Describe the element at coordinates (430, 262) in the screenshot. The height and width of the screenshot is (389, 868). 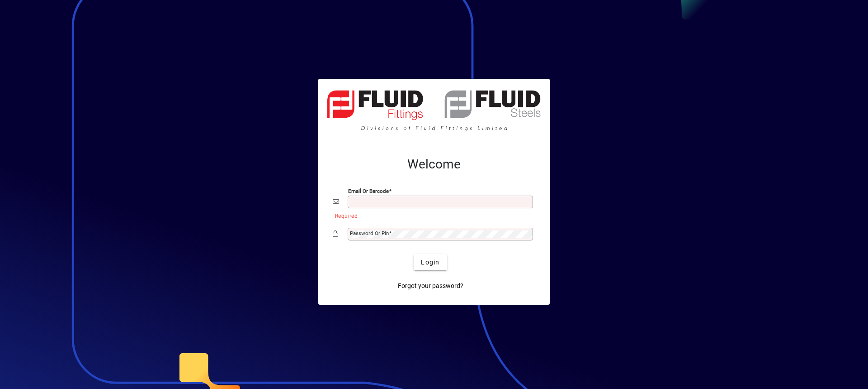
I see `span: Login` at that location.